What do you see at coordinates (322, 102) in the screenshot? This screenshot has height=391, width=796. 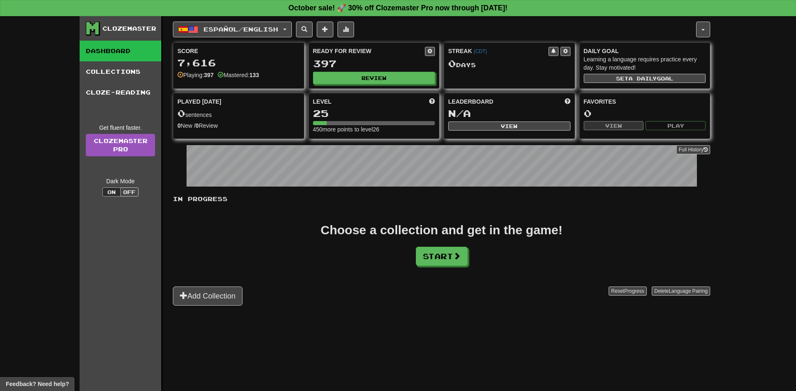 I see `span: Level` at bounding box center [322, 102].